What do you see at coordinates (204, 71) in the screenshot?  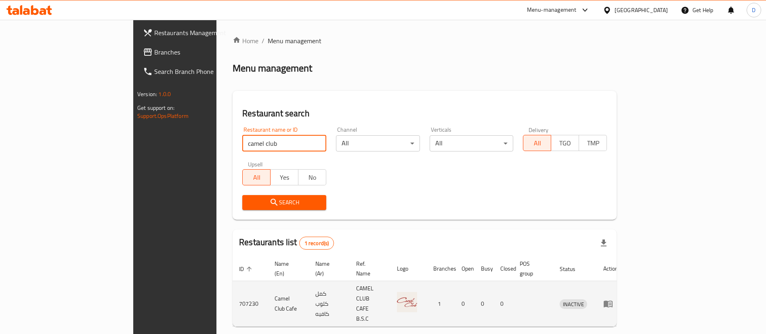 I see `span: Search Branch Phone` at bounding box center [204, 71].